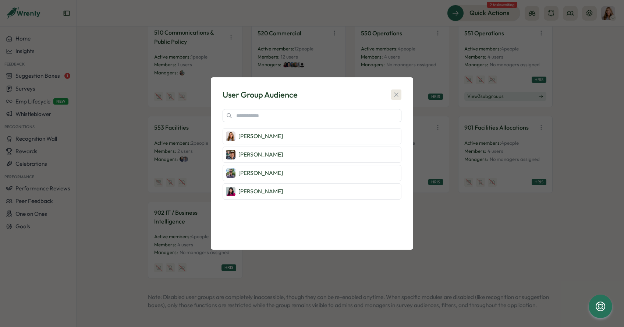 Image resolution: width=624 pixels, height=327 pixels. I want to click on img: Kat Haynes, so click(231, 191).